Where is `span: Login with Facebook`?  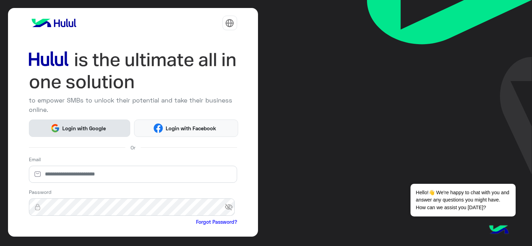
span: Login with Facebook is located at coordinates (191, 128).